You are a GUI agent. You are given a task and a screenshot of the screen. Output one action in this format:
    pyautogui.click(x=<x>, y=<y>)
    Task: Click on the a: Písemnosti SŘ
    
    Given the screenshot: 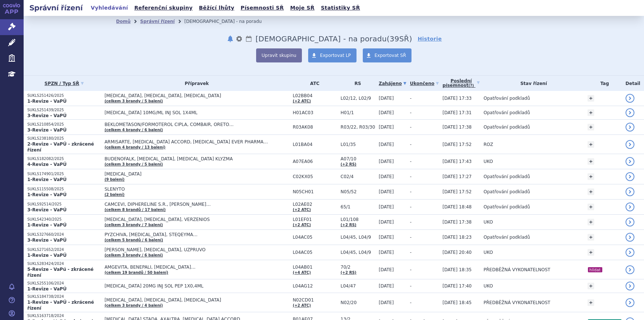 What is the action you would take?
    pyautogui.click(x=262, y=8)
    